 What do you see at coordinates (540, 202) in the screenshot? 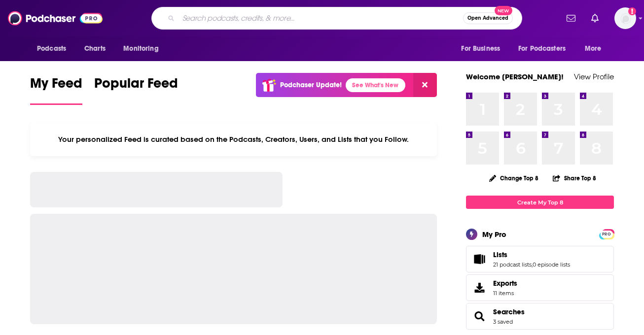
I see `a: Create My Top 8` at bounding box center [540, 202].